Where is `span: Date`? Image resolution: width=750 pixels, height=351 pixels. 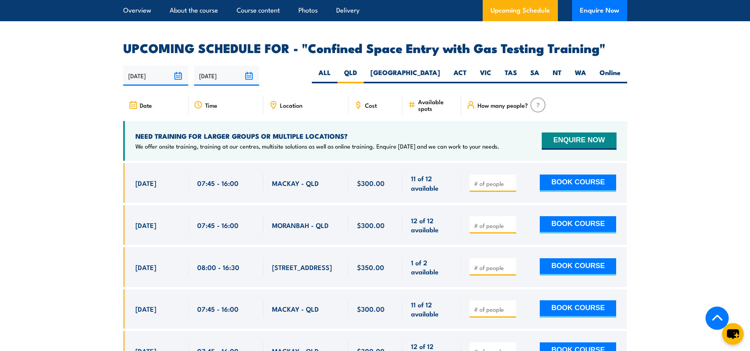
span: Date is located at coordinates (146, 105).